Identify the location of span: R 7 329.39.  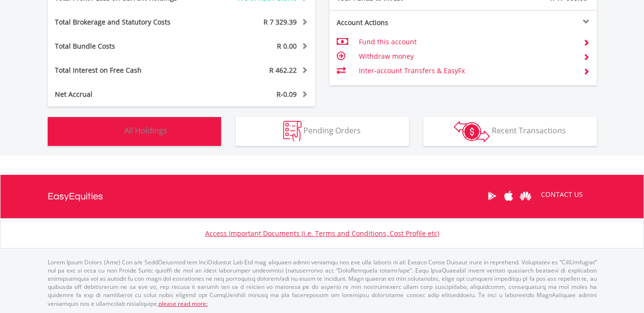
(280, 22).